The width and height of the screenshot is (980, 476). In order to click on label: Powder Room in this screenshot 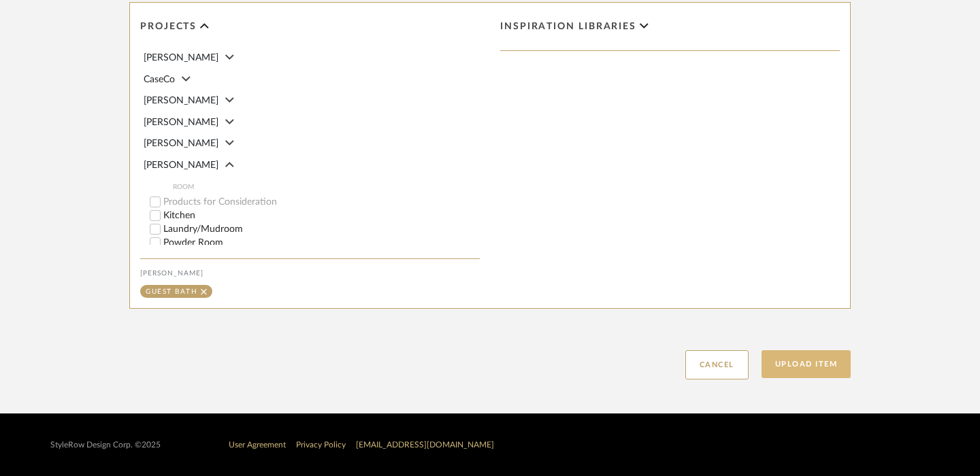, I will do `click(321, 243)`.